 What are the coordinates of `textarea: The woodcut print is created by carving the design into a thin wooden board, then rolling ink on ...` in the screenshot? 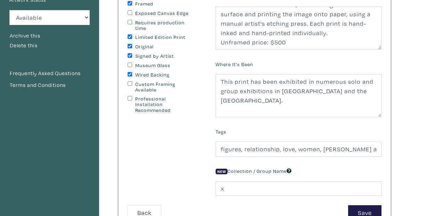 It's located at (299, 28).